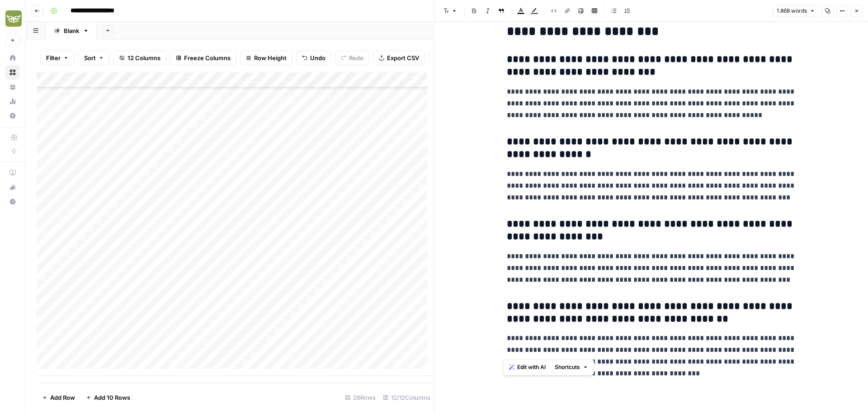 The height and width of the screenshot is (412, 868). What do you see at coordinates (13, 201) in the screenshot?
I see `button: Help + Support` at bounding box center [13, 201].